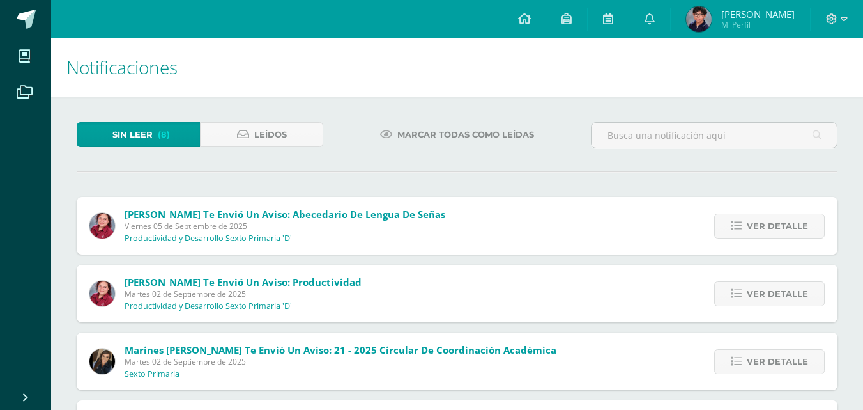 Image resolution: width=863 pixels, height=410 pixels. I want to click on input: Busca una notificación aquí, so click(715, 135).